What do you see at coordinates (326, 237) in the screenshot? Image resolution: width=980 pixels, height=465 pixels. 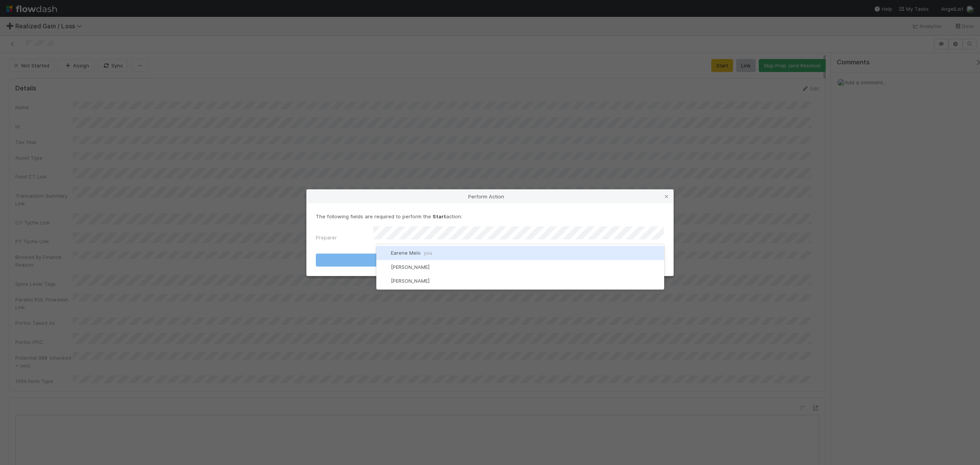 I see `label: Preparer` at bounding box center [326, 237].